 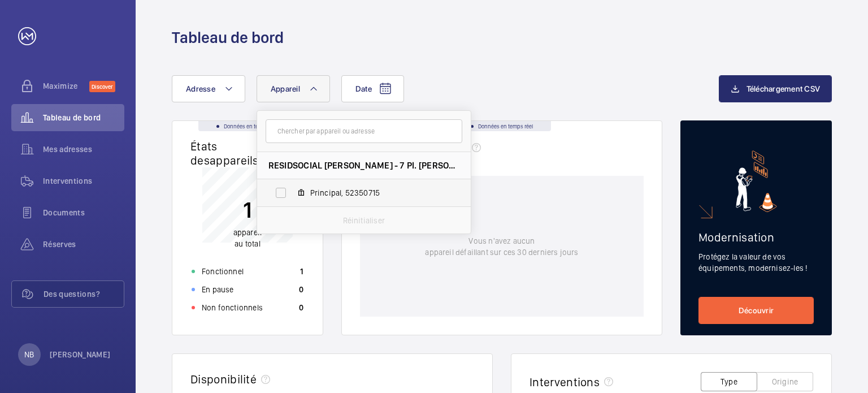 What do you see at coordinates (223, 271) in the screenshot?
I see `p: Fonctionnel` at bounding box center [223, 271].